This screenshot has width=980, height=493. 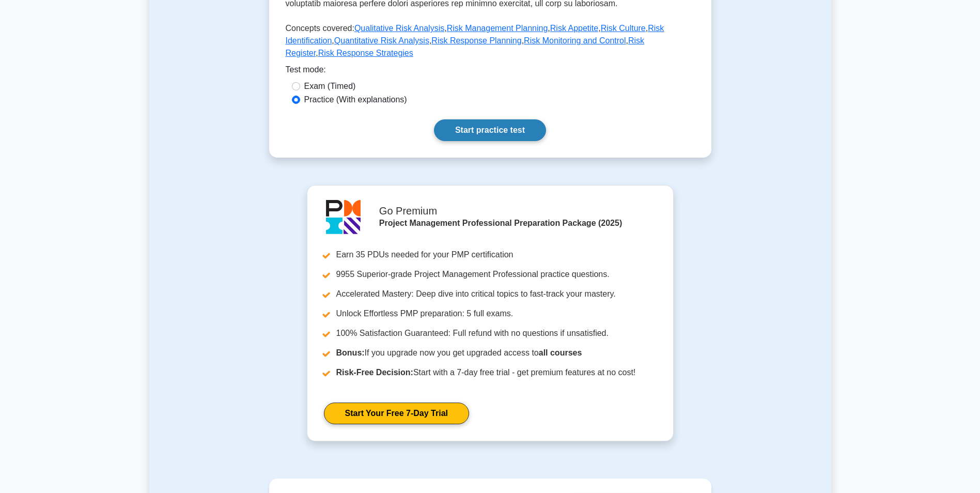 What do you see at coordinates (381, 40) in the screenshot?
I see `a: Quantitative Risk Analysis` at bounding box center [381, 40].